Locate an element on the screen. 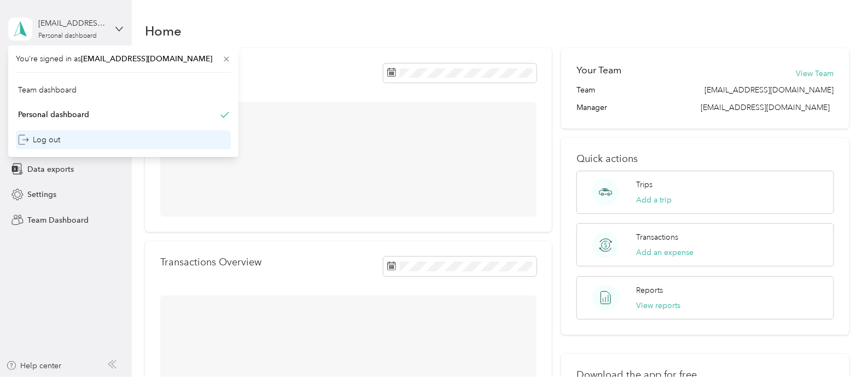 The width and height of the screenshot is (868, 377). button: View reports is located at coordinates (658, 305).